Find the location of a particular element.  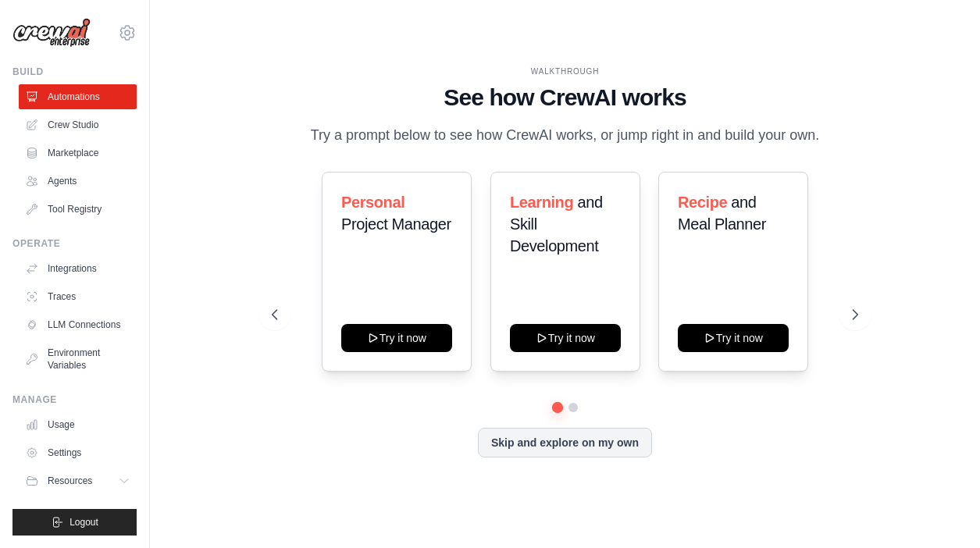

span: Personal is located at coordinates (372, 202).